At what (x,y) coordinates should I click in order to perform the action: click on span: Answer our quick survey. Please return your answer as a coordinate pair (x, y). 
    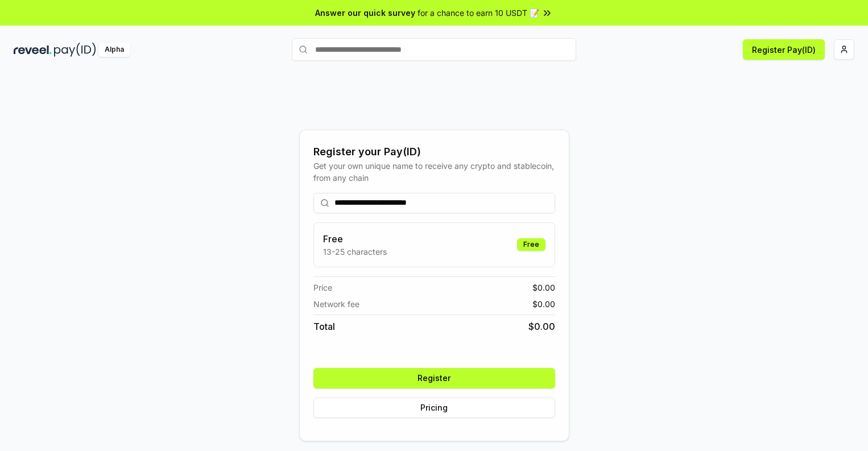
    Looking at the image, I should click on (365, 13).